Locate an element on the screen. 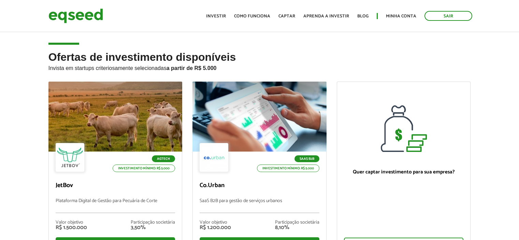 The width and height of the screenshot is (519, 240). a: Blog is located at coordinates (363, 16).